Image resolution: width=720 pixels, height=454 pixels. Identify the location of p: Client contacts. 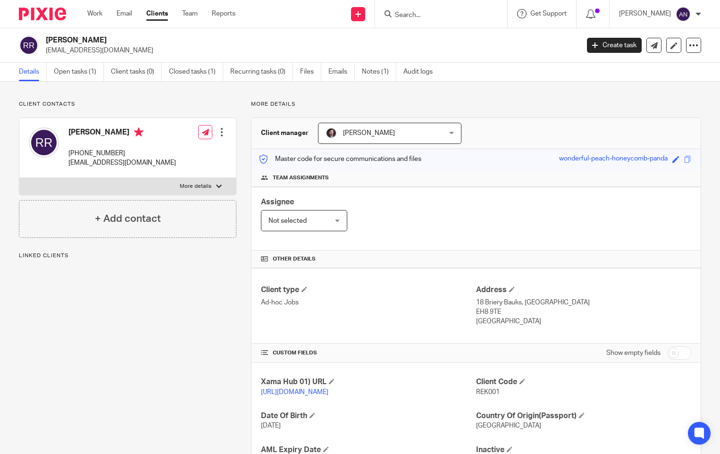
(127, 104).